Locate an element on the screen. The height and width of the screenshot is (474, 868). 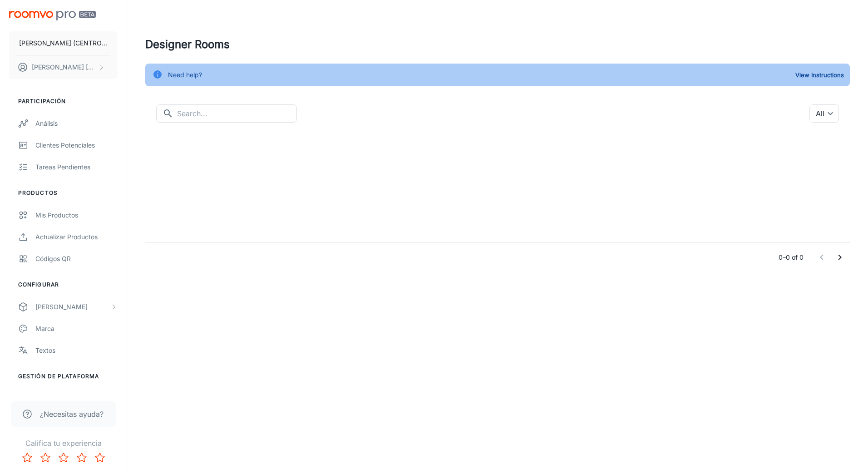
div: Need help? is located at coordinates (185, 75).